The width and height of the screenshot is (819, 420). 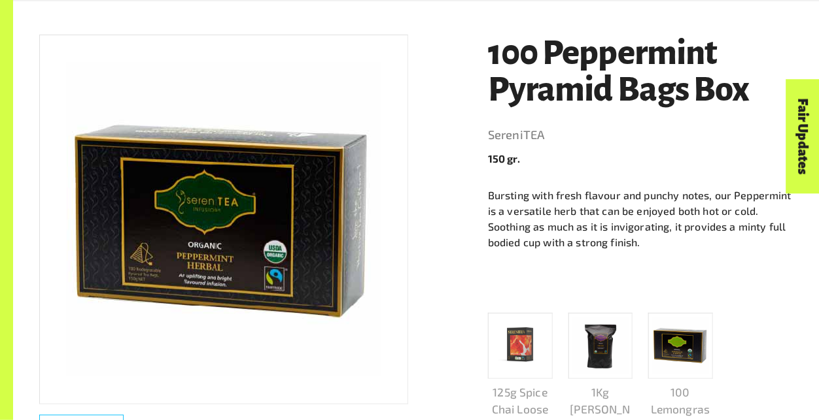 What do you see at coordinates (640, 219) in the screenshot?
I see `p: Bursting with fresh flavour and punchy notes, our Peppermint is a versatile herb that can be enjo...` at bounding box center [640, 219].